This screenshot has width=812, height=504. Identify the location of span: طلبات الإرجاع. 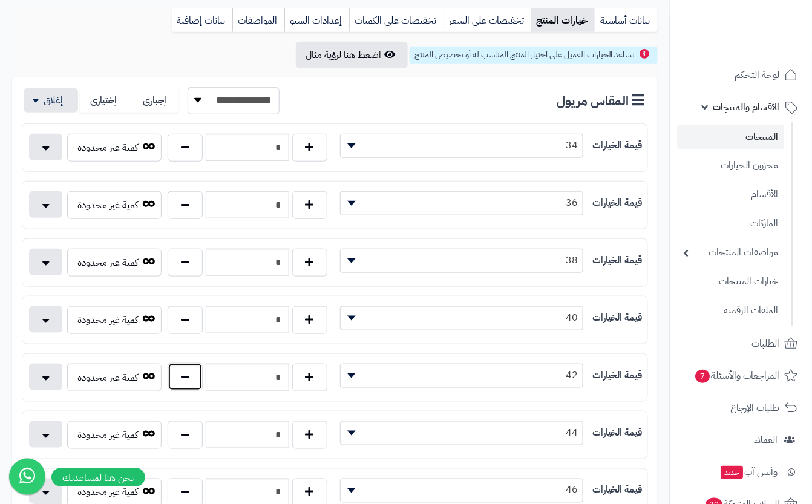
(755, 408).